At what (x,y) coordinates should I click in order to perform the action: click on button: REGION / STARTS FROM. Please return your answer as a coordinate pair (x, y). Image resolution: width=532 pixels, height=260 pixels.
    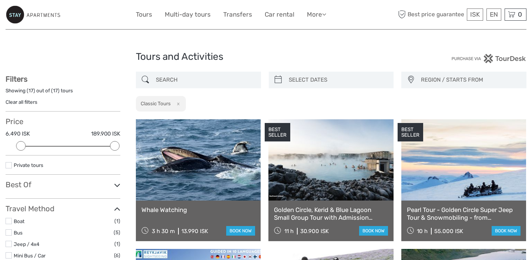
    Looking at the image, I should click on (470, 80).